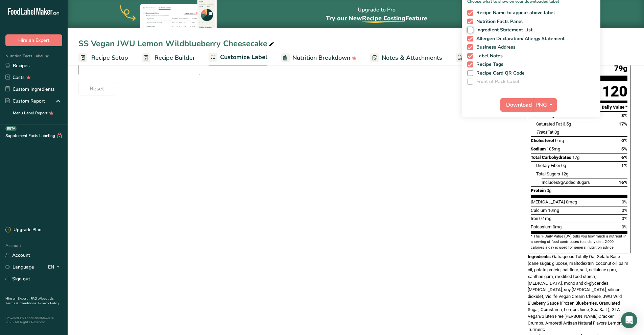 Image resolution: width=644 pixels, height=335 pixels. Describe the element at coordinates (35, 299) in the screenshot. I see `a: FAQ .` at that location.